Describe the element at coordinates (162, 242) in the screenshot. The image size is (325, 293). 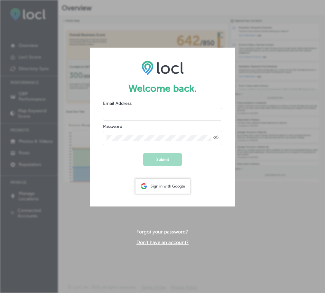
I see `a: Don't have an account?` at that location.